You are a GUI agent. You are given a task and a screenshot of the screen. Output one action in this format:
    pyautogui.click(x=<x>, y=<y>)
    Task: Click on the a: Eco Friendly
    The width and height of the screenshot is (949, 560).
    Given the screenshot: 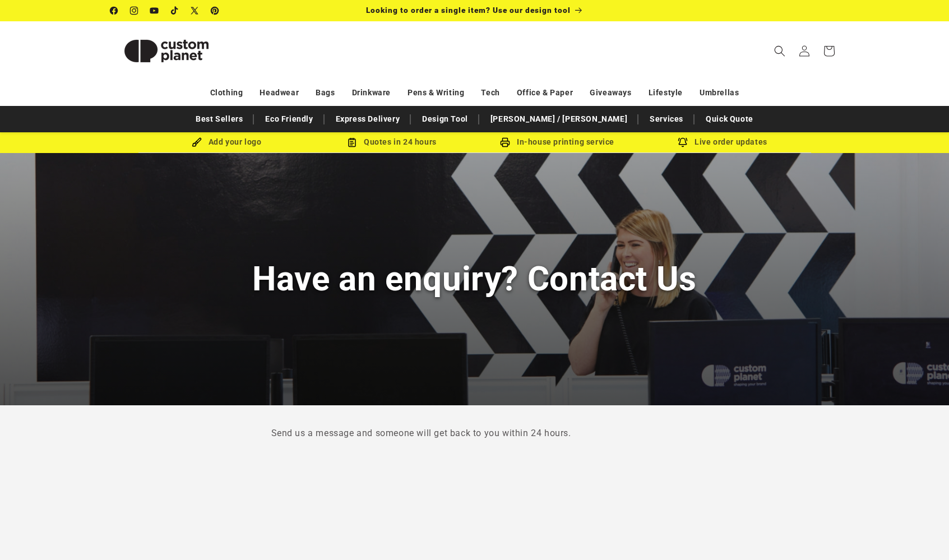 What is the action you would take?
    pyautogui.click(x=289, y=119)
    